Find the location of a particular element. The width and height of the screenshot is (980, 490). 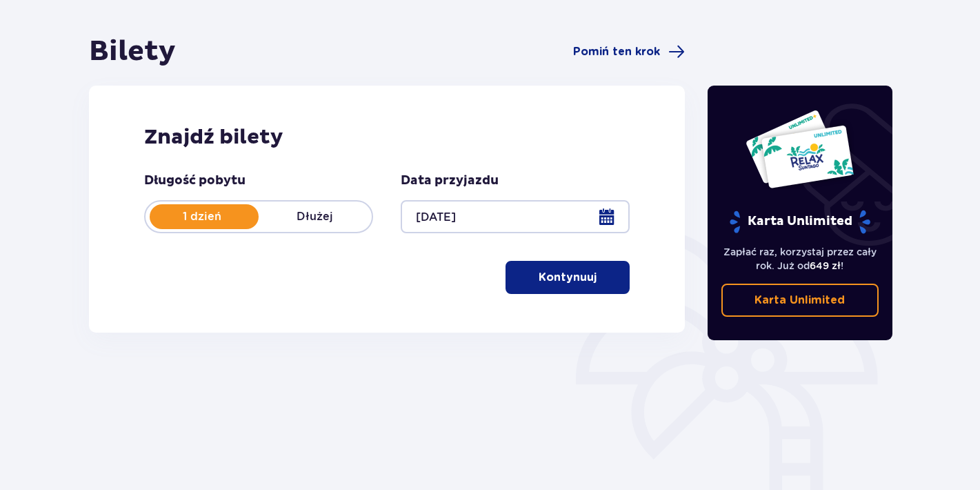

p: Dłużej is located at coordinates (315, 216).